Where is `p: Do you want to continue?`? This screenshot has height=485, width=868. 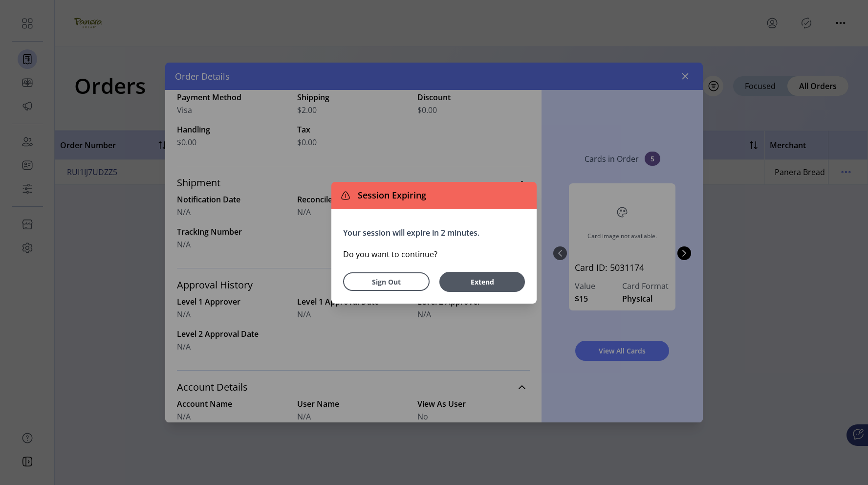
p: Do you want to continue? is located at coordinates (434, 254).